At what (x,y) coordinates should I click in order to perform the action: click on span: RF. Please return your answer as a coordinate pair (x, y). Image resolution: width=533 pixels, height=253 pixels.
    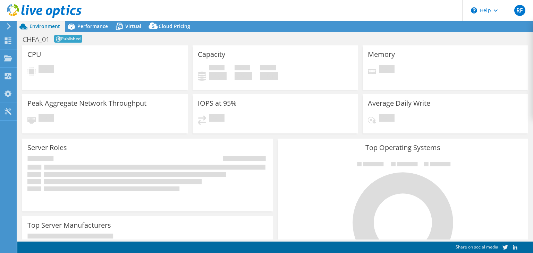
    Looking at the image, I should click on (519, 10).